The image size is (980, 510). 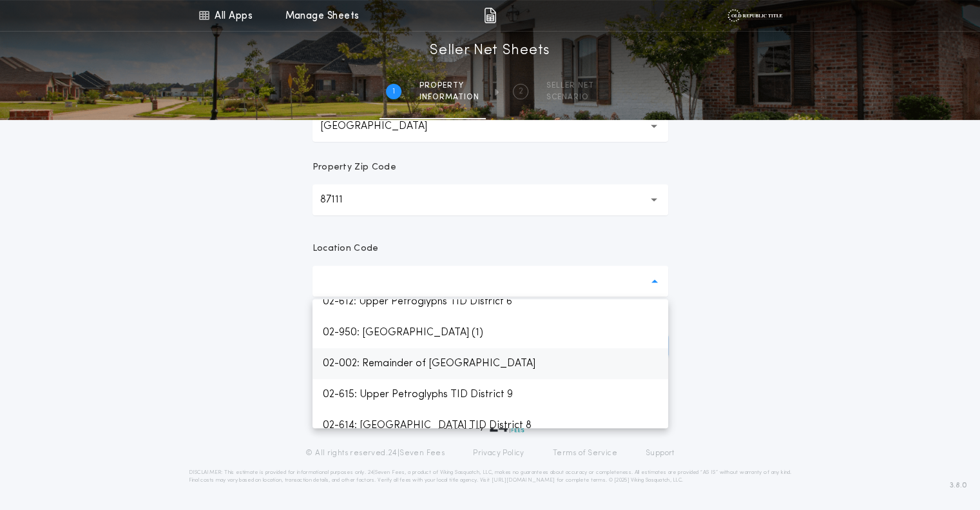 I want to click on p: 02-615: Upper Petroglyphs TID District 9, so click(x=490, y=394).